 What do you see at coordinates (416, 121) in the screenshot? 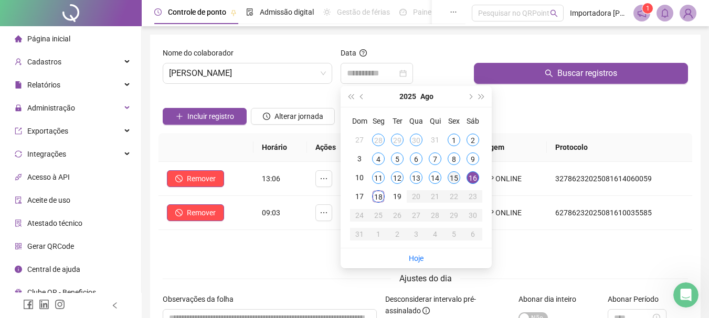
I see `th: Qua` at bounding box center [416, 121].